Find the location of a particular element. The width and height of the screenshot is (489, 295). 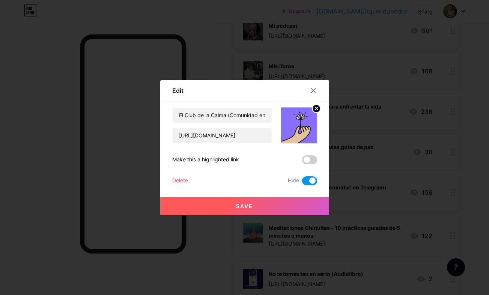

input: Title is located at coordinates (222, 115).